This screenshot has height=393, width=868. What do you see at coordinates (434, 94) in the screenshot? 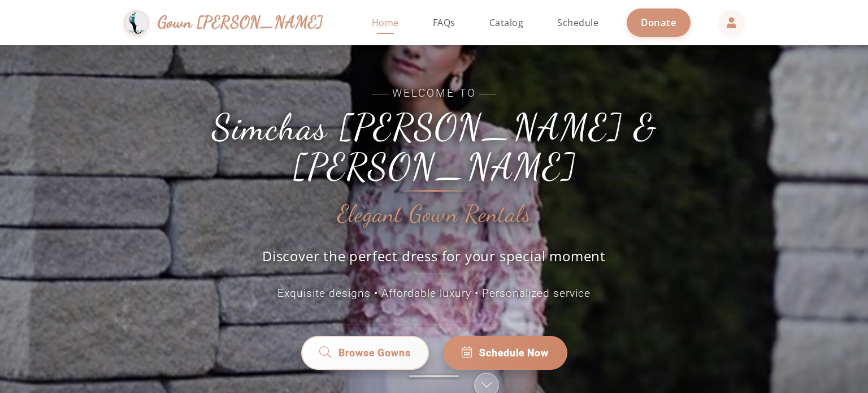
I see `span: Welcome to` at bounding box center [434, 94].